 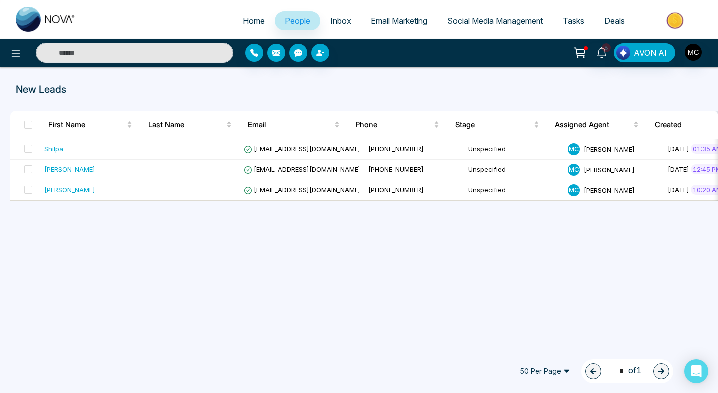 What do you see at coordinates (495, 21) in the screenshot?
I see `a: Social Media Management` at bounding box center [495, 21].